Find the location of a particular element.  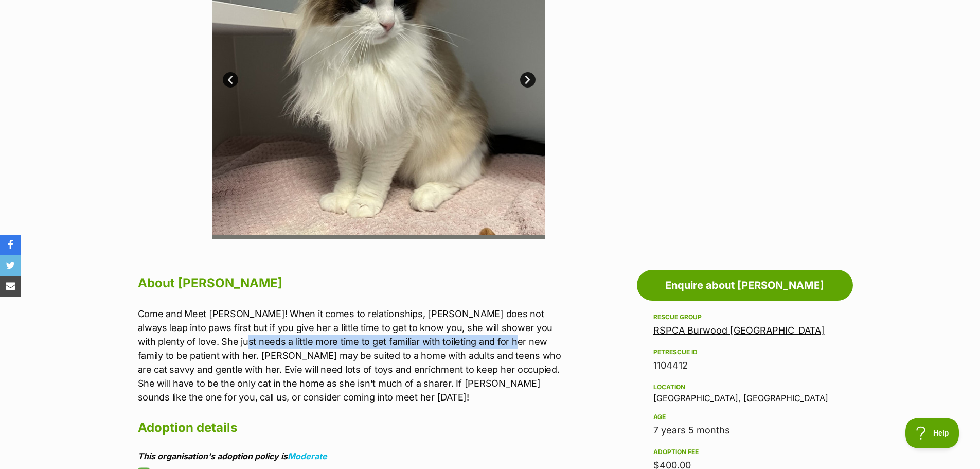

a: Next is located at coordinates (528, 80).